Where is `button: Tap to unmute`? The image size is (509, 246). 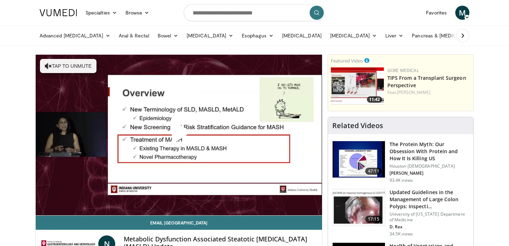 button: Tap to unmute is located at coordinates (68, 66).